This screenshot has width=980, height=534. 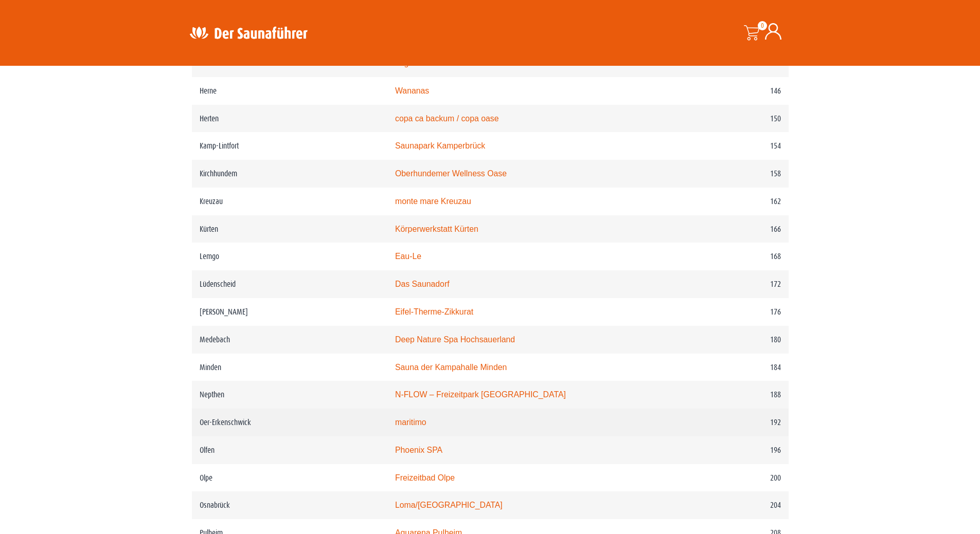 What do you see at coordinates (735, 340) in the screenshot?
I see `td: 180` at bounding box center [735, 340].